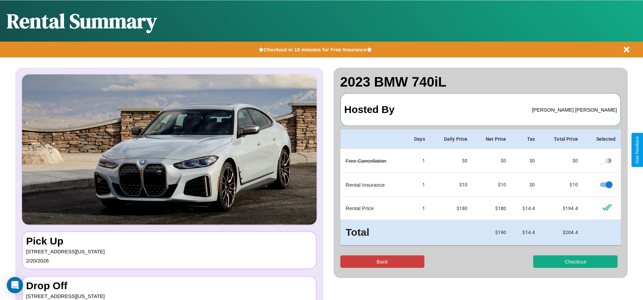 Image resolution: width=643 pixels, height=300 pixels. I want to click on th: Net Price, so click(492, 139).